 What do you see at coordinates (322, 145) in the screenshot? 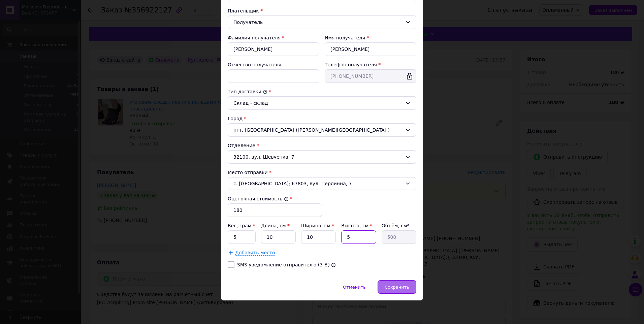
I see `div: Отделение` at bounding box center [322, 145].